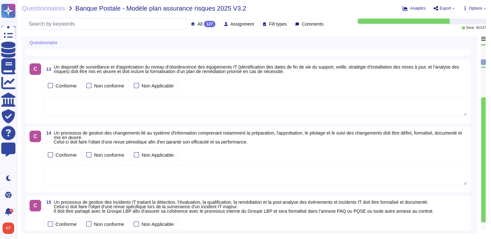  What do you see at coordinates (209, 24) in the screenshot?
I see `div: 127` at bounding box center [209, 24].